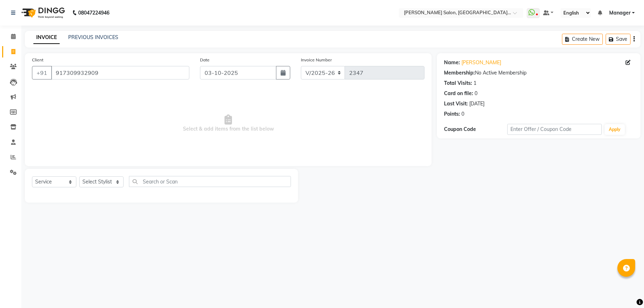 This screenshot has width=644, height=308. Describe the element at coordinates (539, 72) in the screenshot. I see `div: No Active Membership` at that location.